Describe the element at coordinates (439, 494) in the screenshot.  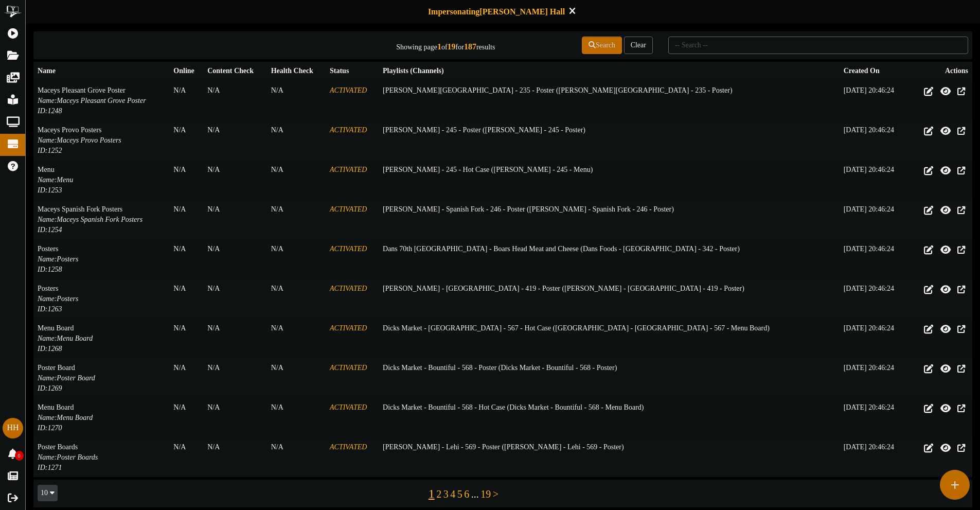
I see `a: 2` at that location.